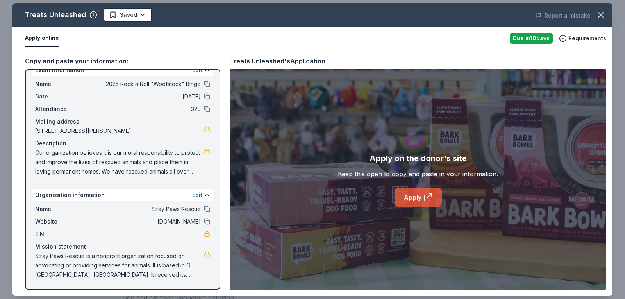 This screenshot has width=625, height=299. What do you see at coordinates (123, 143) in the screenshot?
I see `div: Description` at bounding box center [123, 143].